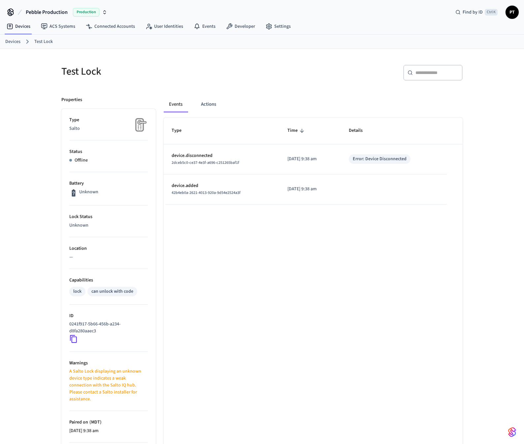 Image resolution: width=524 pixels, height=444 pixels. Describe the element at coordinates (47, 12) in the screenshot. I see `span: Pebble Production` at that location.